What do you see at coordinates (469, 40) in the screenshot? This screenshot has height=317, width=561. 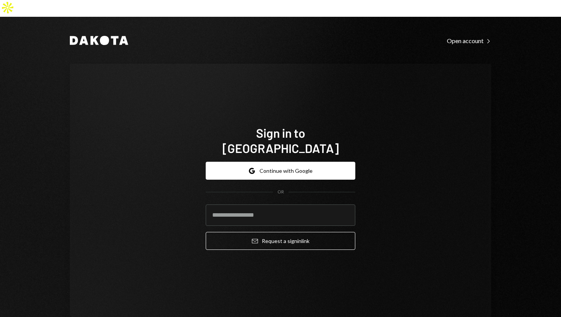 I see `a: Open account` at bounding box center [469, 40].